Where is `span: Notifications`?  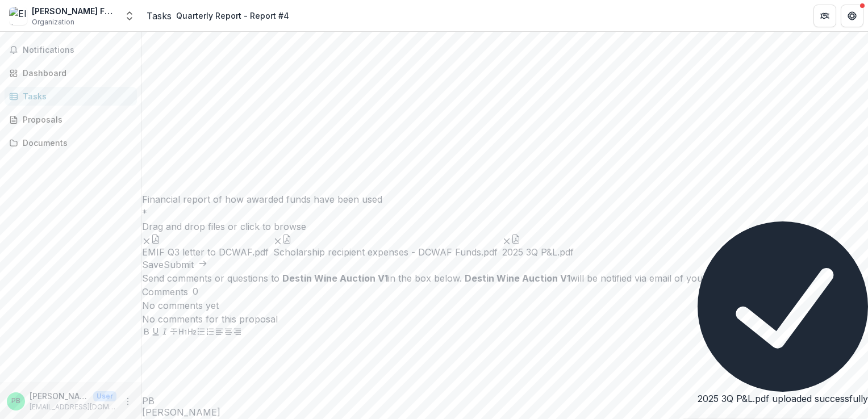
span: Notifications is located at coordinates (77, 50).